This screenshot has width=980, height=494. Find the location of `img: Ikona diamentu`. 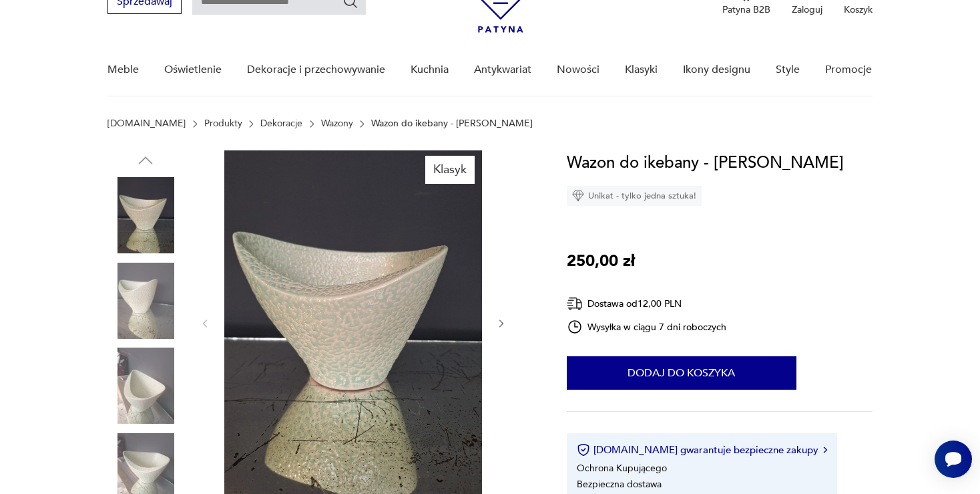

img: Ikona diamentu is located at coordinates (579, 196).